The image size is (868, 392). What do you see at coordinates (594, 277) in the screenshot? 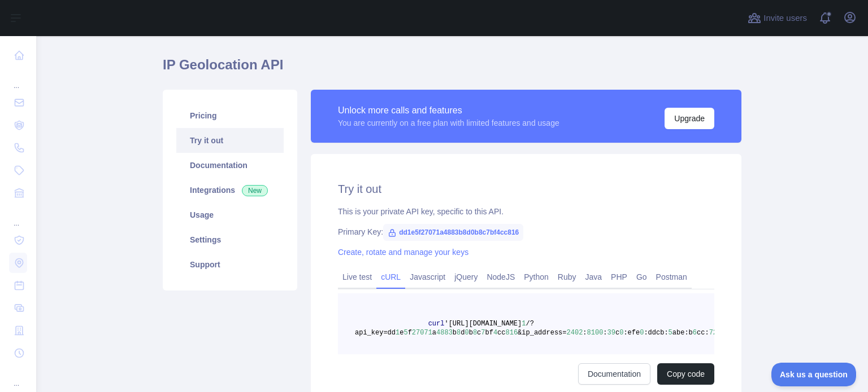
I see `a: Java` at bounding box center [594, 277].